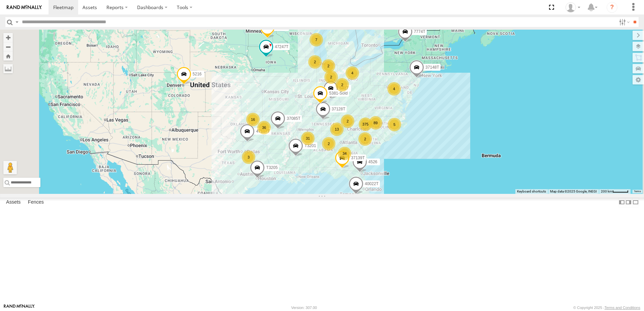  What do you see at coordinates (197, 74) in the screenshot?
I see `span: 5216` at bounding box center [197, 74].